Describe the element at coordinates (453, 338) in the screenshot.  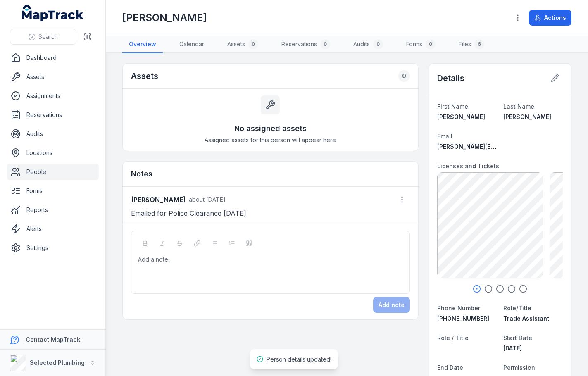
I see `span: Role / Title` at that location.